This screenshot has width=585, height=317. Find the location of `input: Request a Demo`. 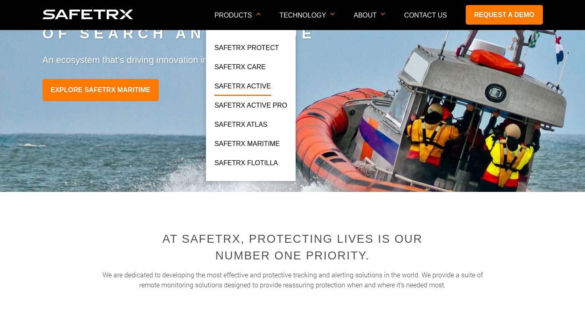

input: Request a Demo is located at coordinates (5, 91).